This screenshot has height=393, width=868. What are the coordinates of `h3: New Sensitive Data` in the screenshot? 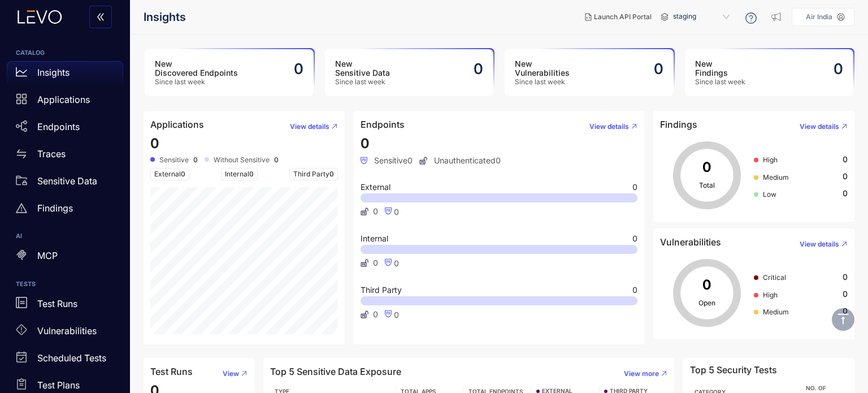 It's located at (362, 68).